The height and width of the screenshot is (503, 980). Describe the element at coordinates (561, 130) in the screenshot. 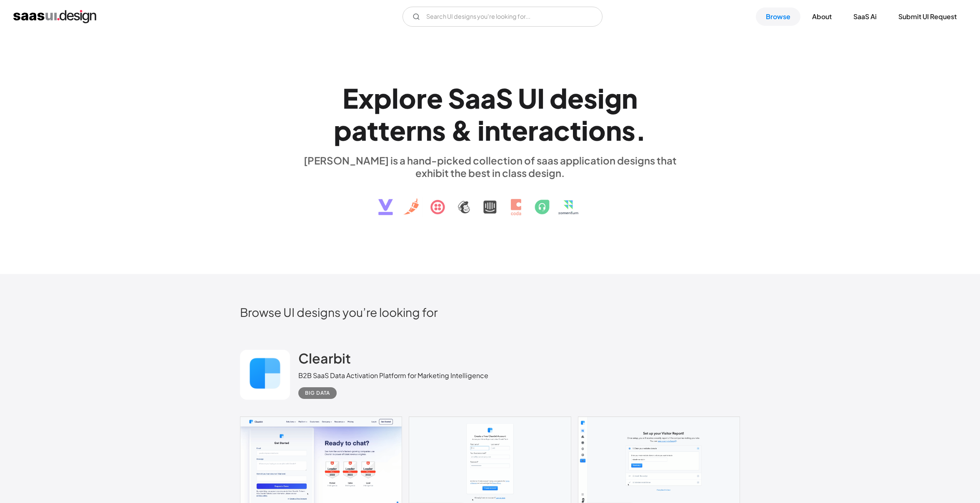

I see `div: c` at that location.